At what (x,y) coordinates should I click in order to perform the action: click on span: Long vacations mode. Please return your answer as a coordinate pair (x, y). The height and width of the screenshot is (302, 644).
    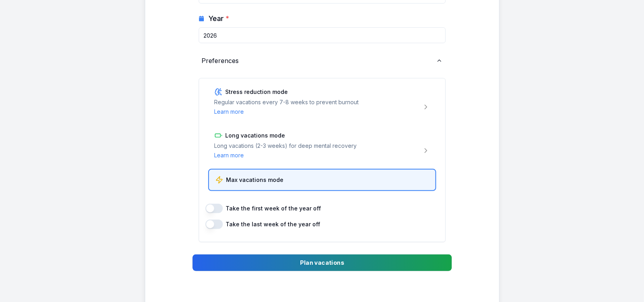
    Looking at the image, I should click on (255, 135).